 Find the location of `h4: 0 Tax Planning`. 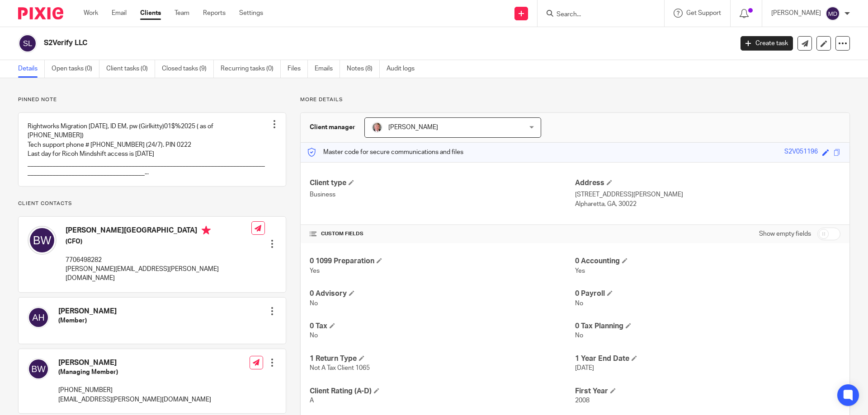

h4: 0 Tax Planning is located at coordinates (708, 326).